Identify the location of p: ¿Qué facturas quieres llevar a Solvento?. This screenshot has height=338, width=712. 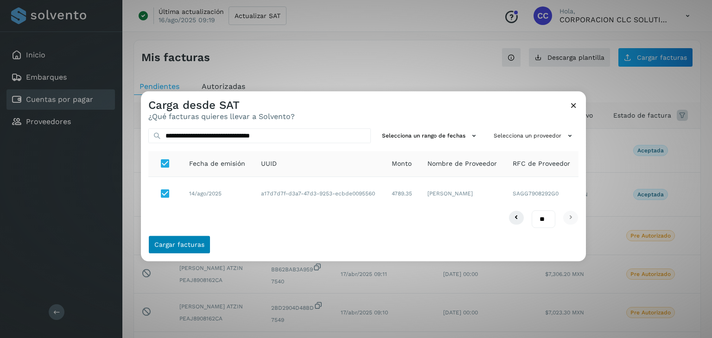
(221, 116).